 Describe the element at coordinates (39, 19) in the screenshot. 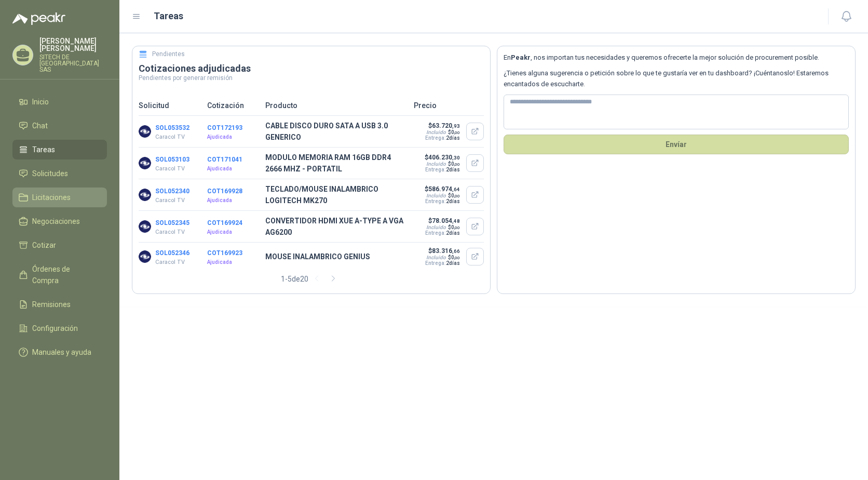

I see `img: Logo peakr` at that location.